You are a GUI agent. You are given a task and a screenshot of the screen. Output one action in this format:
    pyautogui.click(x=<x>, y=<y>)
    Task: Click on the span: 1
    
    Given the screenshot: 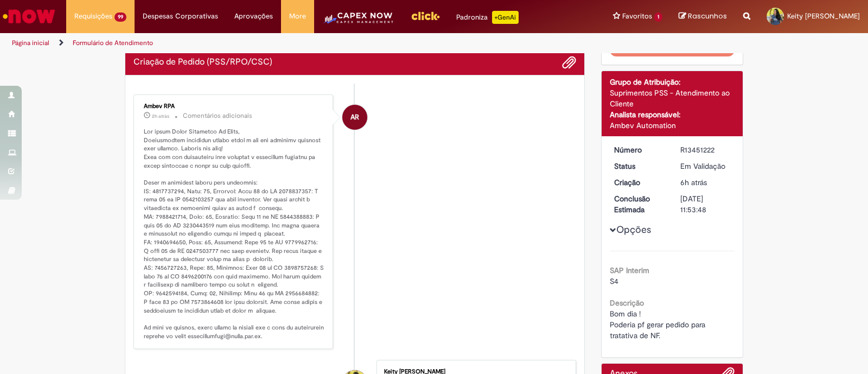 What is the action you would take?
    pyautogui.click(x=658, y=17)
    